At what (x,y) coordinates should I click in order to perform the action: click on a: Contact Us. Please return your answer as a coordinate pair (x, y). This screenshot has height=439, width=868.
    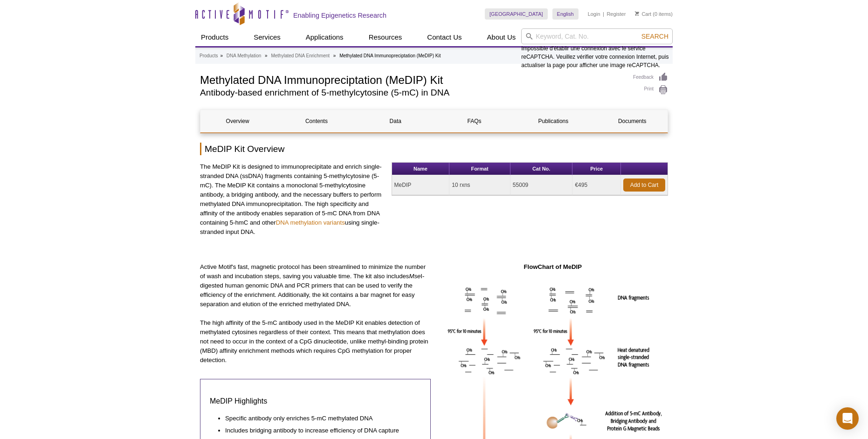
    Looking at the image, I should click on (444, 37).